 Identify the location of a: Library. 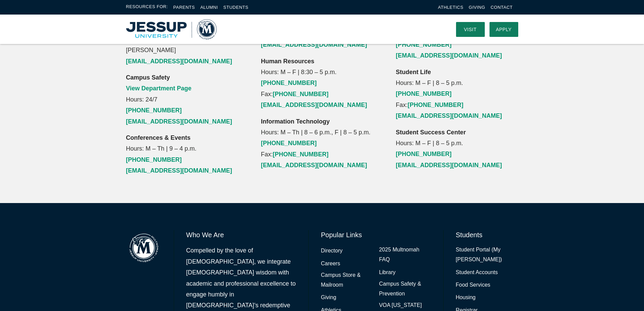
(387, 273).